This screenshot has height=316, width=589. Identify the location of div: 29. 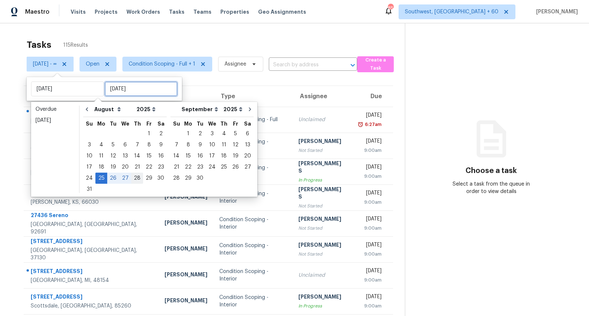
(188, 178).